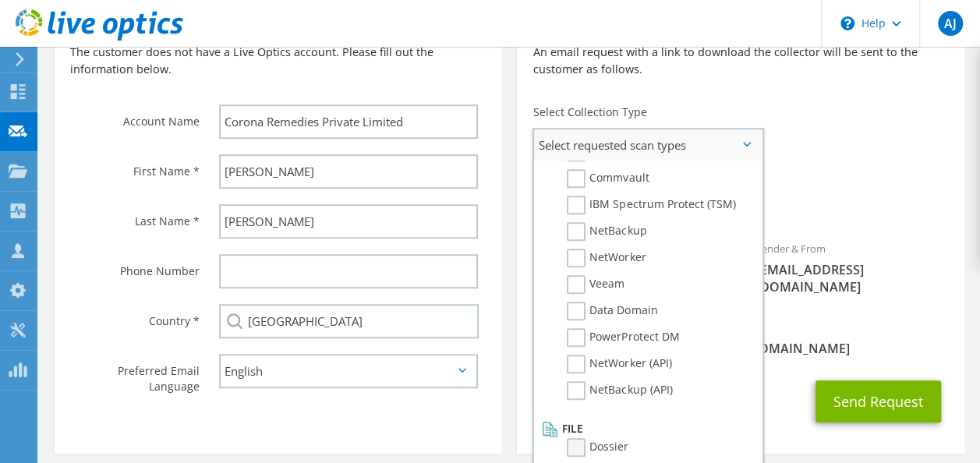 The height and width of the screenshot is (463, 980). Describe the element at coordinates (596, 284) in the screenshot. I see `label: Veeam` at that location.